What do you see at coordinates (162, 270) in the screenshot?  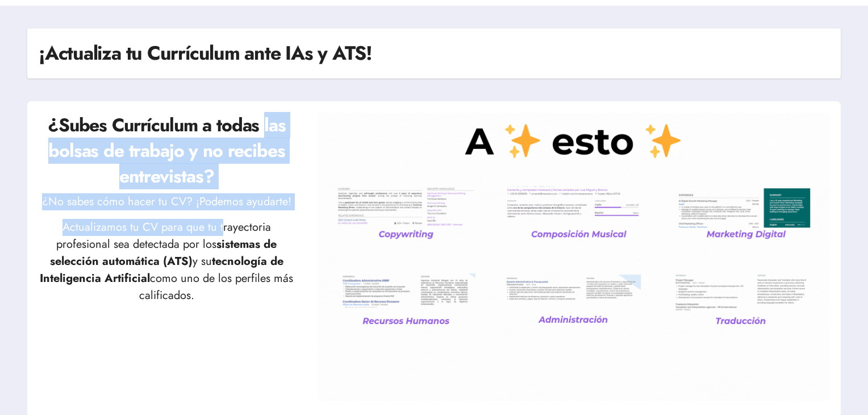 I see `strong: tecnología de Inteligencia Artificial` at bounding box center [162, 270].